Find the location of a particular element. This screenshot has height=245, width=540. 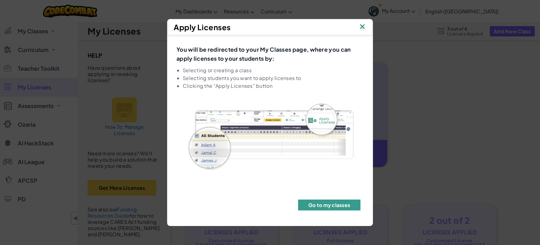

img: apply_licenses.png is located at coordinates (270, 137).